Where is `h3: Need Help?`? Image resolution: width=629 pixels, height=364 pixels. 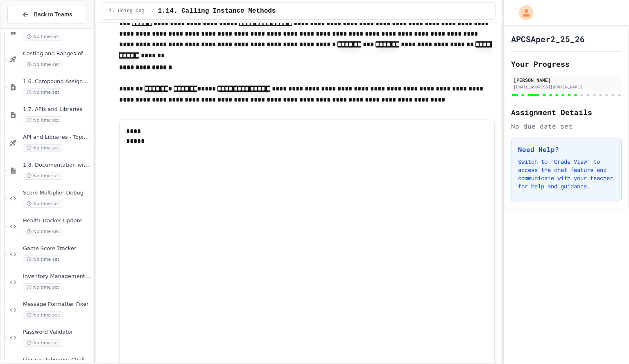 h3: Need Help? is located at coordinates (567, 150).